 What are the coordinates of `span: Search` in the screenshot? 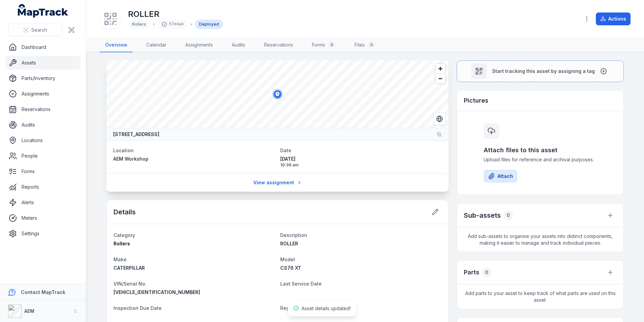 It's located at (39, 30).